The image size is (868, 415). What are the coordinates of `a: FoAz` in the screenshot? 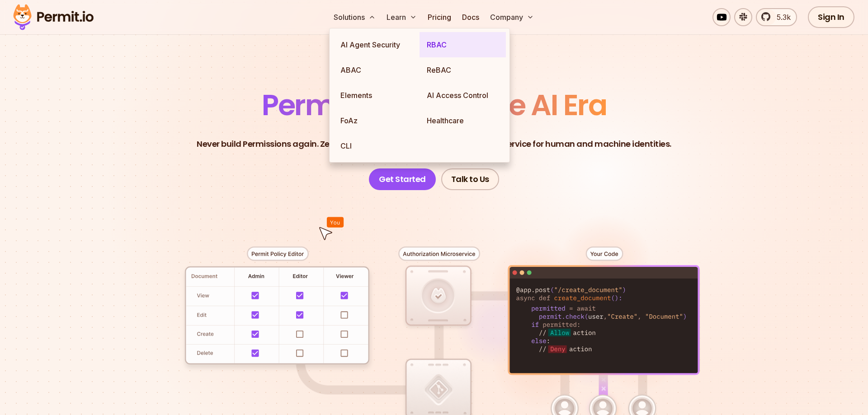 It's located at (376, 121).